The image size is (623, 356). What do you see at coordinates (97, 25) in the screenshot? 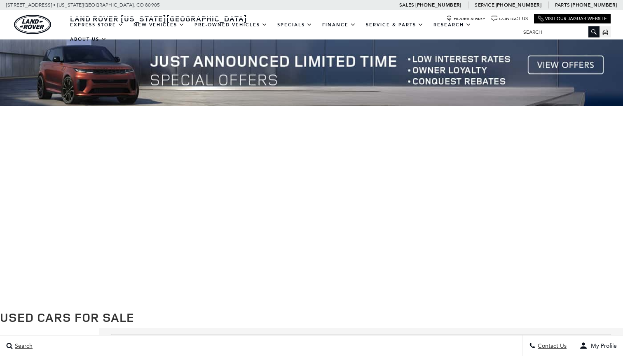
I see `a: EXPRESS STORE` at bounding box center [97, 25].